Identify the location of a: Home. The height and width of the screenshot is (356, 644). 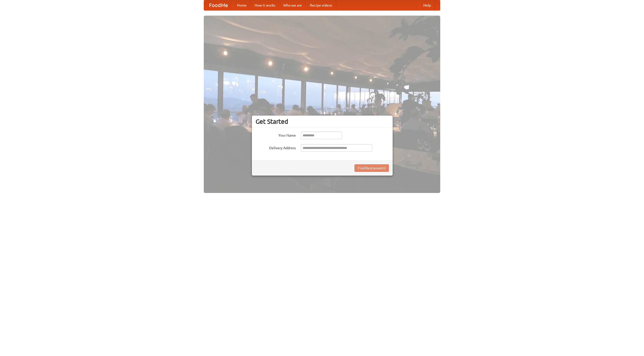
(242, 5).